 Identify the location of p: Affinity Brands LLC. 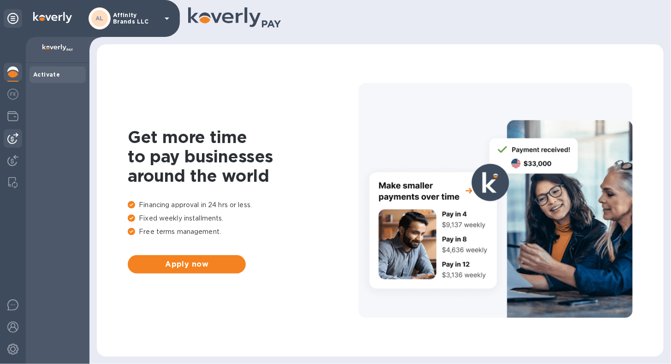
(136, 18).